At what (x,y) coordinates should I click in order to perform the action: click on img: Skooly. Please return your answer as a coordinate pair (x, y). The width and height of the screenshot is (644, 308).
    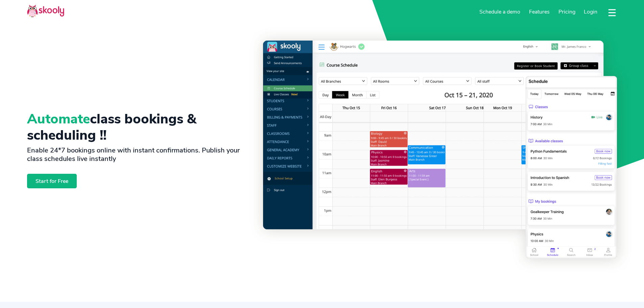
    Looking at the image, I should click on (46, 11).